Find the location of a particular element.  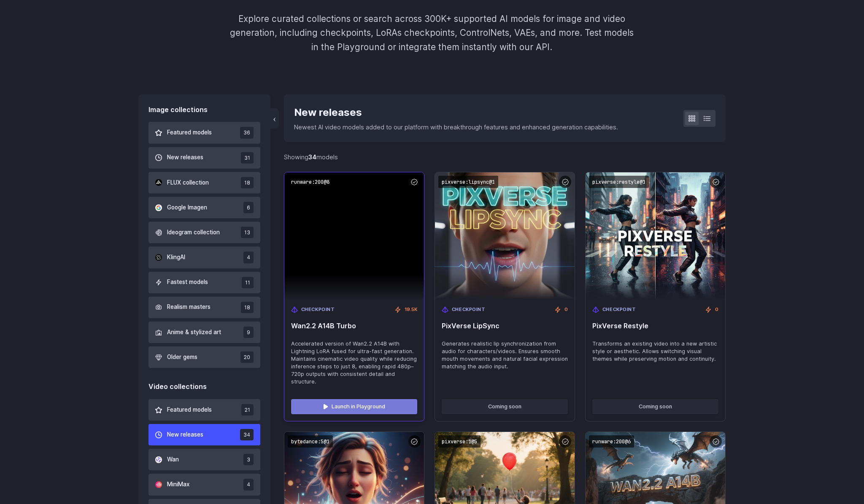

span: KlingAI is located at coordinates (176, 258).